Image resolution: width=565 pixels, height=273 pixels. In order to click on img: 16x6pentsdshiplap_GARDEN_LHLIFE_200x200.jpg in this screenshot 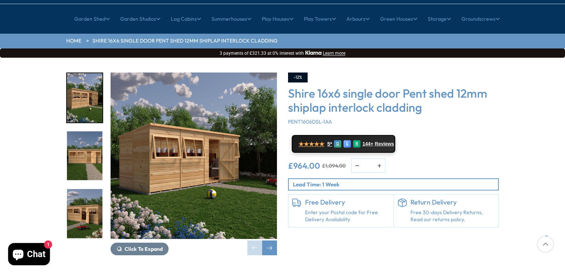, I will do `click(85, 98)`.